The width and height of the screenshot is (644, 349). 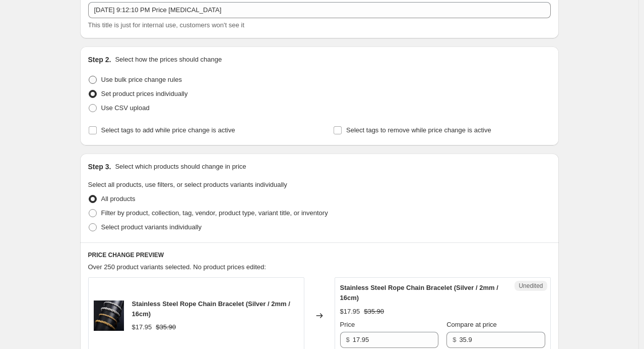 What do you see at coordinates (530, 285) in the screenshot?
I see `span: Unedited` at bounding box center [530, 285].